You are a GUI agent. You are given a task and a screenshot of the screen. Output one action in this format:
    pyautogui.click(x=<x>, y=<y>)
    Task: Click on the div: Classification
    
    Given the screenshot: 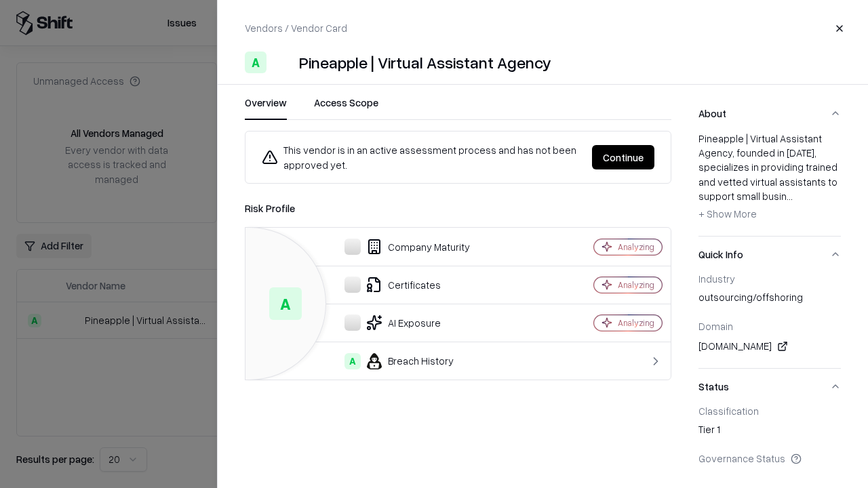 What is the action you would take?
    pyautogui.click(x=770, y=411)
    